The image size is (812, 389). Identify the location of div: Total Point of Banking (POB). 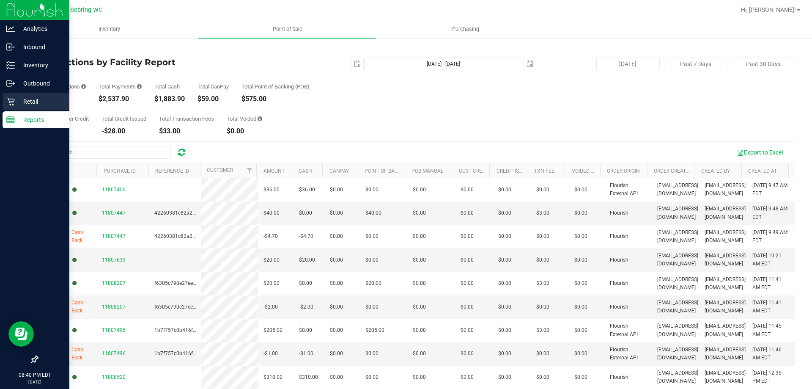
(275, 86).